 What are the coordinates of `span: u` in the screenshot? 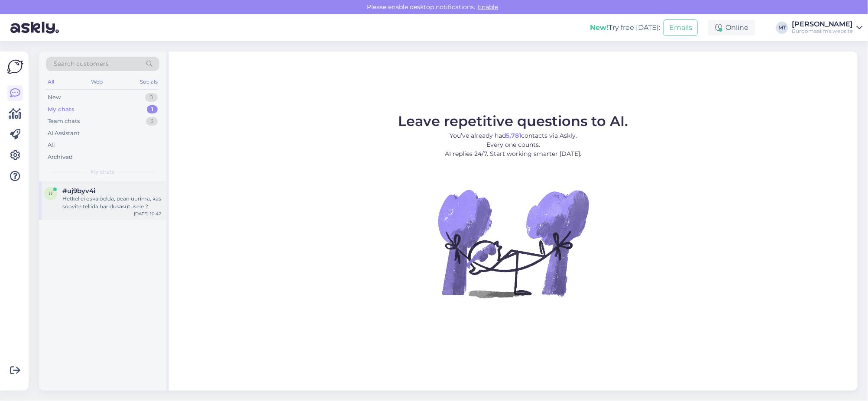 It's located at (51, 193).